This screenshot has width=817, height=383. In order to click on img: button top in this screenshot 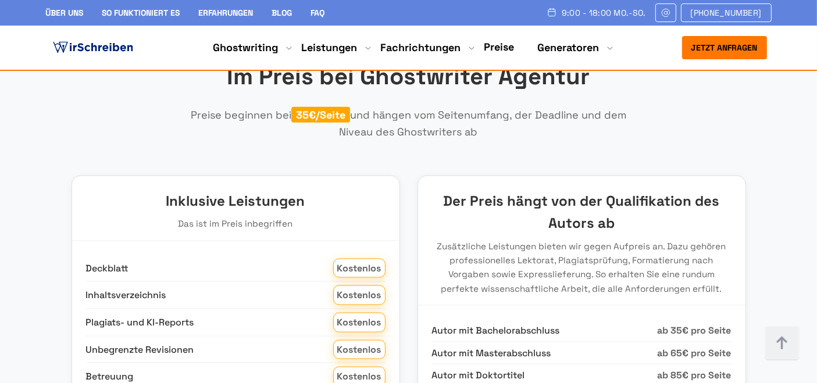, I will do `click(782, 344)`.